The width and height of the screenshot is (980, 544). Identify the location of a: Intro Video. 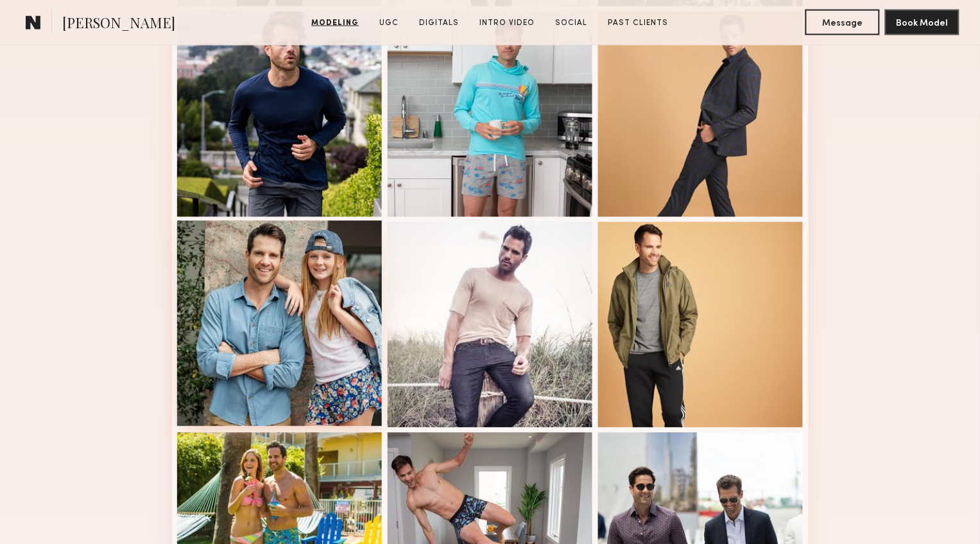
(508, 23).